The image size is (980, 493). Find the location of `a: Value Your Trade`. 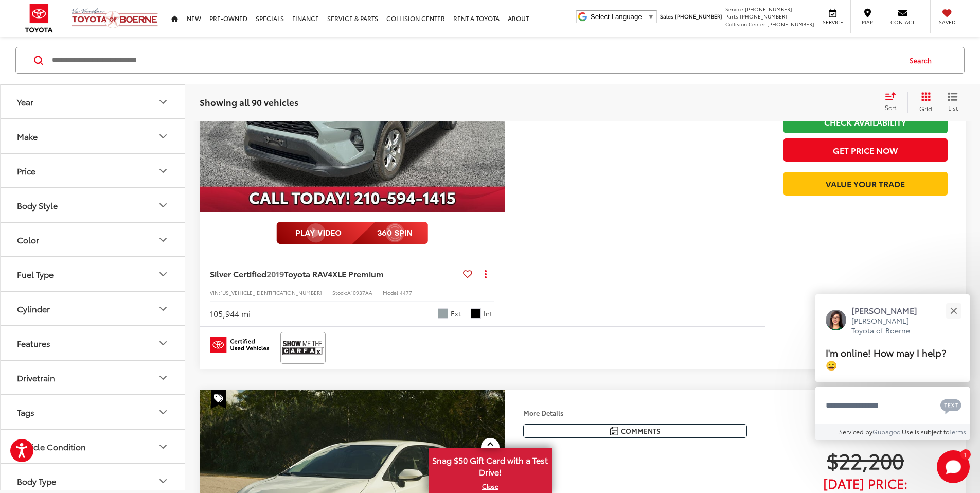

a: Value Your Trade is located at coordinates (865, 183).